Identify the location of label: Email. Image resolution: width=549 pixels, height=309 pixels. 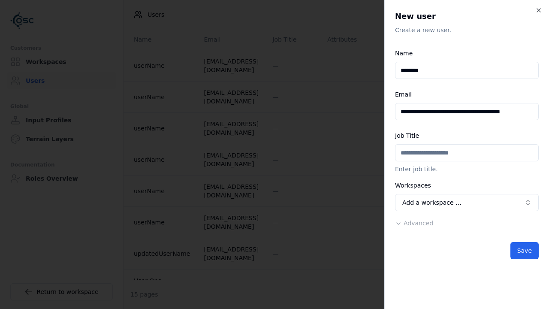
(403, 94).